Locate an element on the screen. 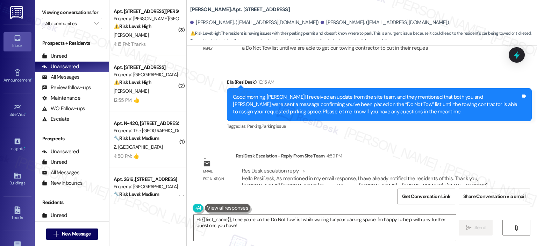 This screenshot has width=537, height=246. div: 4:15 PM: Thanks is located at coordinates (130, 44).